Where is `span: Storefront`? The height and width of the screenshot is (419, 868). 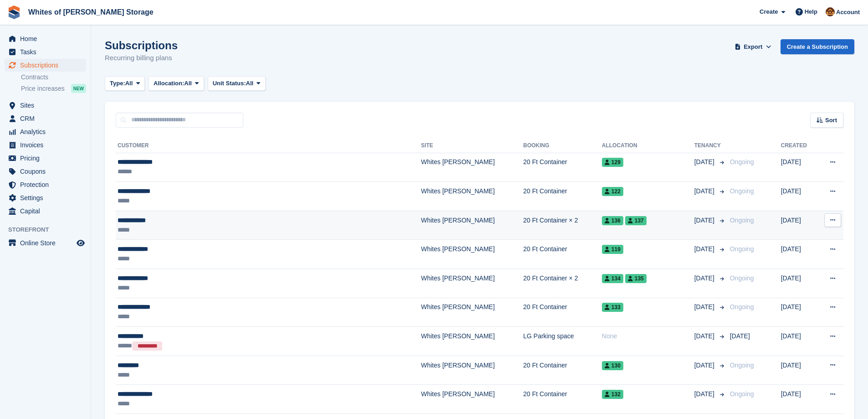 span: Storefront is located at coordinates (49, 230).